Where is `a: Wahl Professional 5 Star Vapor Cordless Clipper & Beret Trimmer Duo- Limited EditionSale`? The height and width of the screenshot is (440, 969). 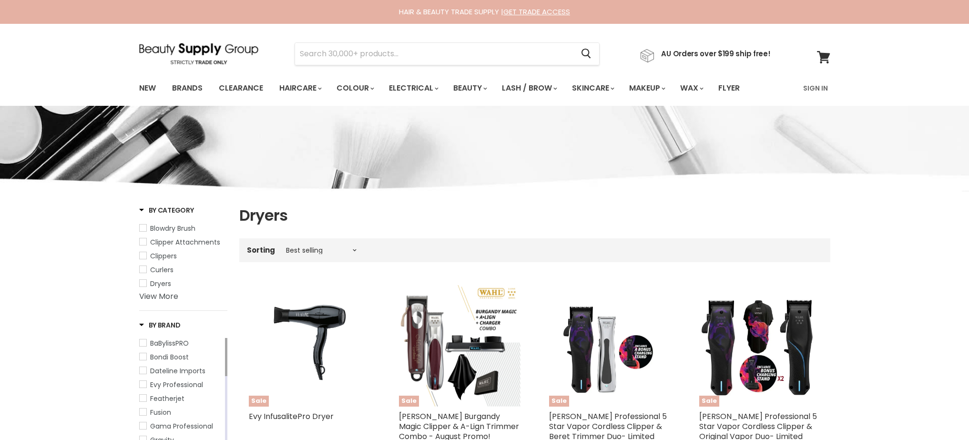
a: Wahl Professional 5 Star Vapor Cordless Clipper & Beret Trimmer Duo- Limited EditionSale is located at coordinates (610, 345).